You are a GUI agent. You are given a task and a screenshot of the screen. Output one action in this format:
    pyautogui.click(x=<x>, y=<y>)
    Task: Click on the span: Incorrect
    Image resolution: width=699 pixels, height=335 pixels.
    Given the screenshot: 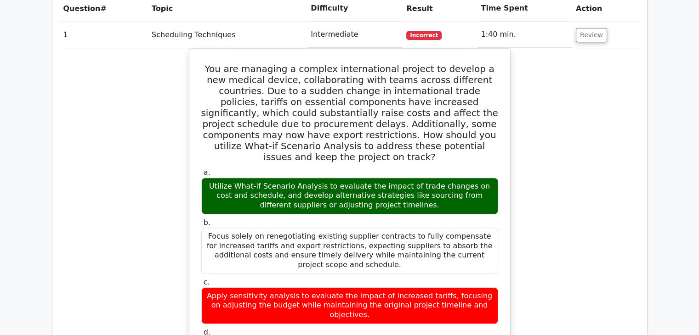 What is the action you would take?
    pyautogui.click(x=424, y=35)
    